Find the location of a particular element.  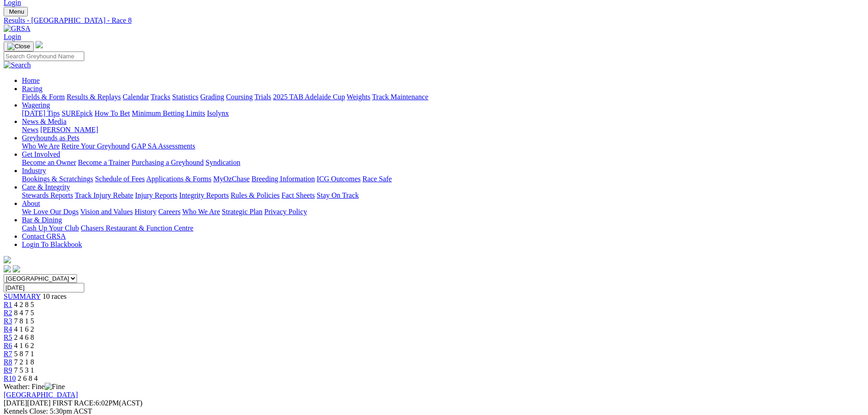

input: Search is located at coordinates (44, 56).